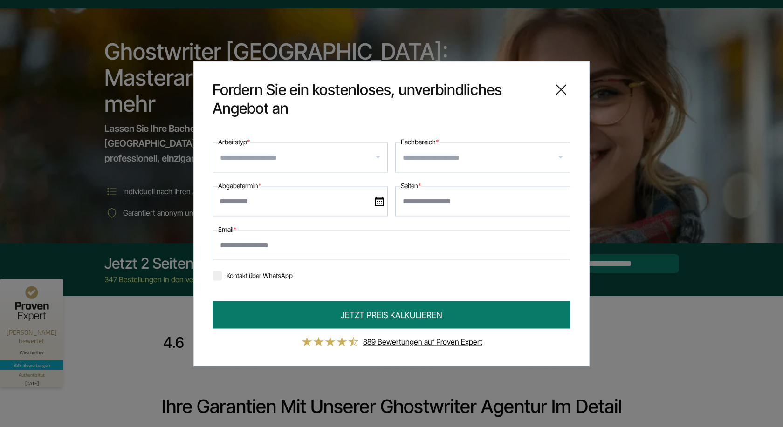 This screenshot has width=783, height=427. I want to click on label: Seiten, so click(410, 185).